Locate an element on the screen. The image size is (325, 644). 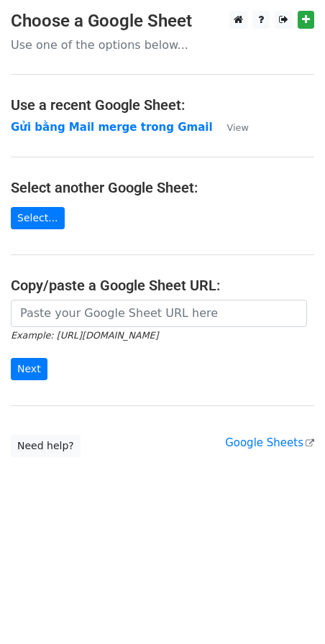
a: Gửi bằng Mail merge trong Gmail is located at coordinates (112, 127).